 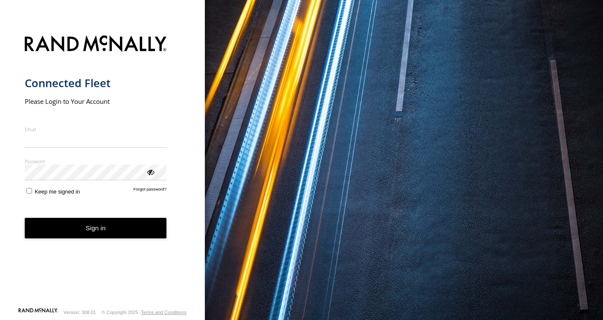 I want to click on h2: Please Login to Your Account, so click(x=96, y=101).